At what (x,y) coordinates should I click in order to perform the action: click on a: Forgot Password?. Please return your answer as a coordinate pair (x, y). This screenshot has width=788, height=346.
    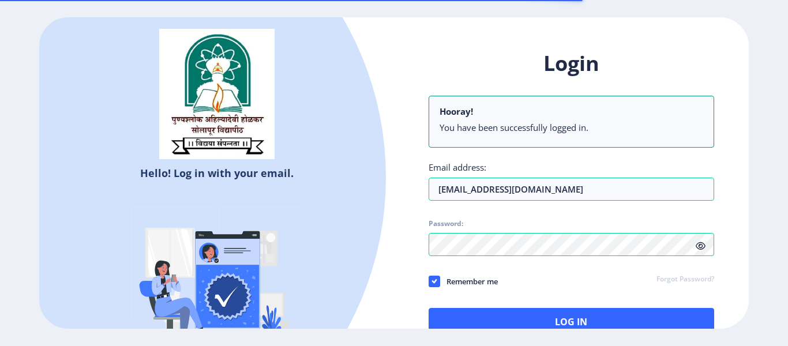
    Looking at the image, I should click on (686, 280).